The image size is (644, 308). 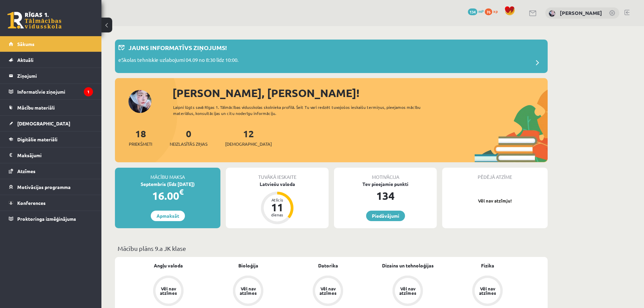 What do you see at coordinates (495, 174) in the screenshot?
I see `div: Pēdējā atzīme` at bounding box center [495, 174].